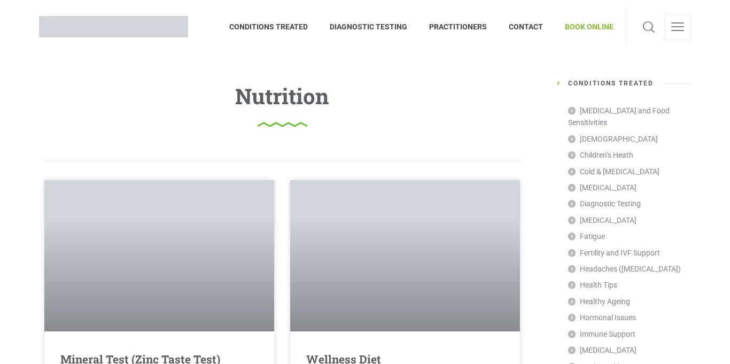 The image size is (730, 364). What do you see at coordinates (458, 27) in the screenshot?
I see `a: PRACTITIONERS` at bounding box center [458, 27].